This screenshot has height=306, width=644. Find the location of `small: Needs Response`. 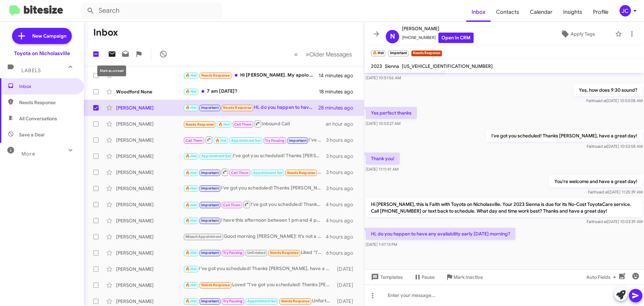

small: Needs Response is located at coordinates (427, 54).